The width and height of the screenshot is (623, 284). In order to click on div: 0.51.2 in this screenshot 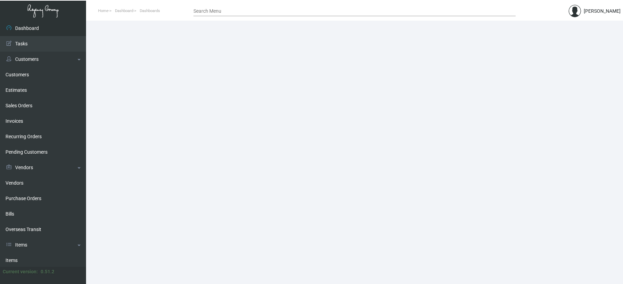, I will do `click(48, 272)`.